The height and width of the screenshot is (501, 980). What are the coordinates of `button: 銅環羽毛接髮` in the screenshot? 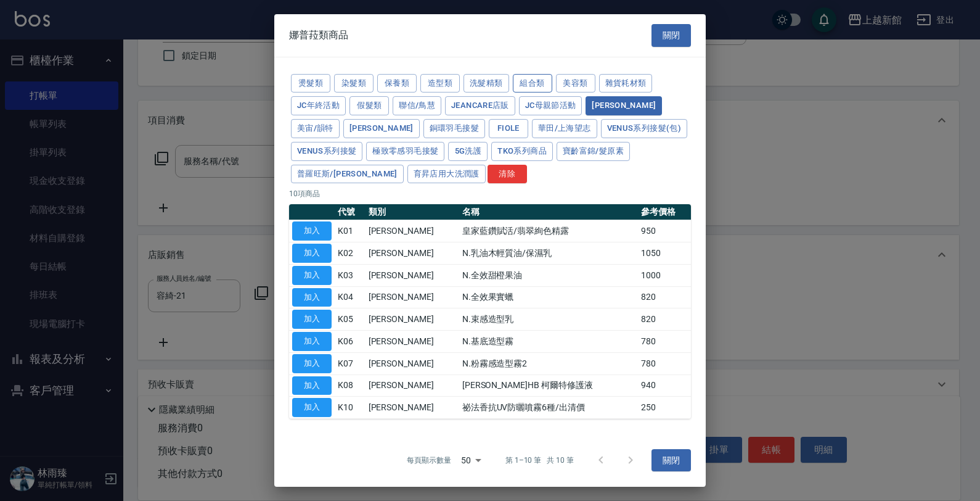 It's located at (455, 128).